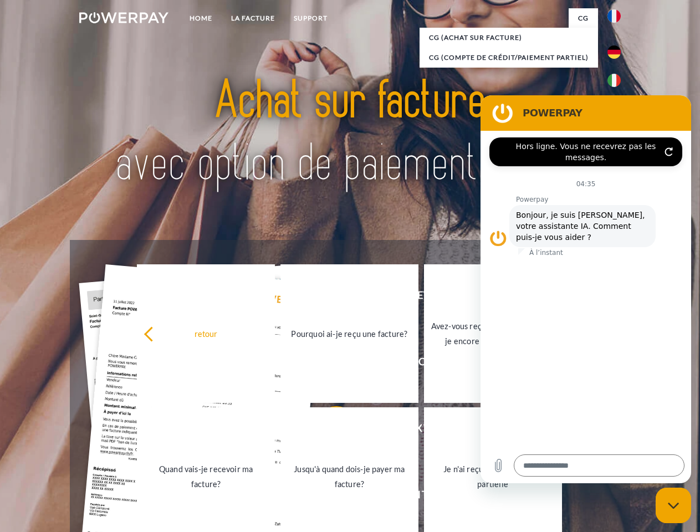 This screenshot has height=532, width=700. I want to click on button: Actualiser la connexion, so click(188, 57).